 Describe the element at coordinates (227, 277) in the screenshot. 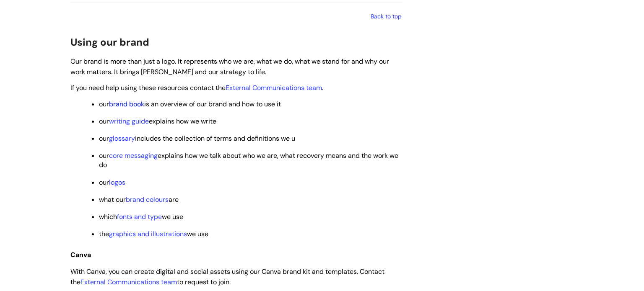

I see `span: With Canva, you can create digital and social assets using our Canva brand kit and templates. Con...` at that location.